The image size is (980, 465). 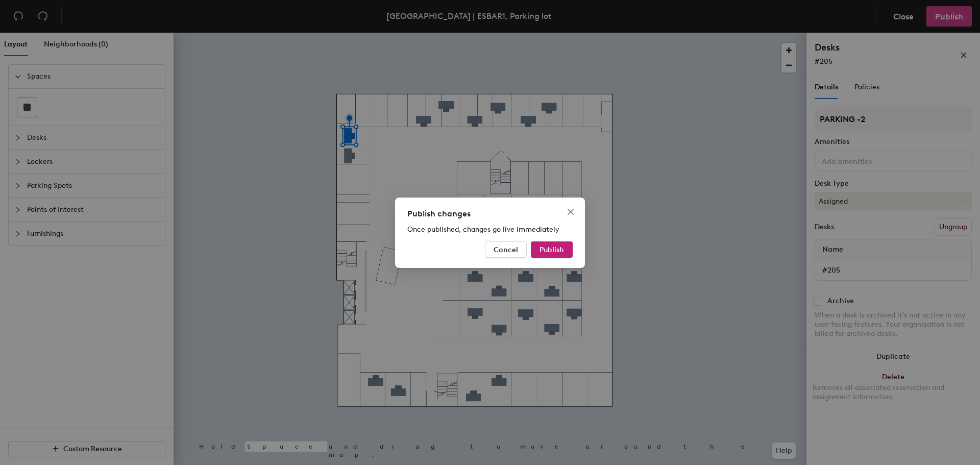 What do you see at coordinates (571, 211) in the screenshot?
I see `button: Close` at bounding box center [571, 211].